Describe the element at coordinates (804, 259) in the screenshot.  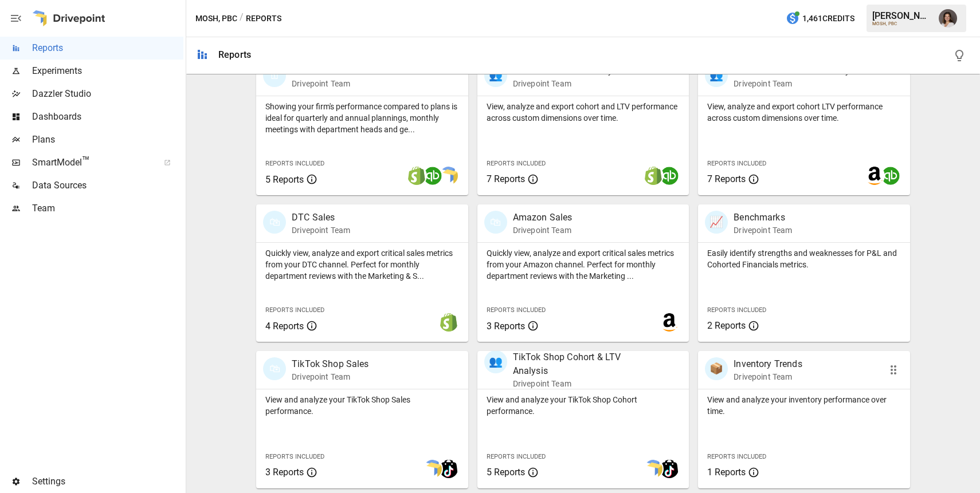
I see `p: Easily identify strengths and weaknesses for P&L and Cohorted Financials metrics.` at that location.